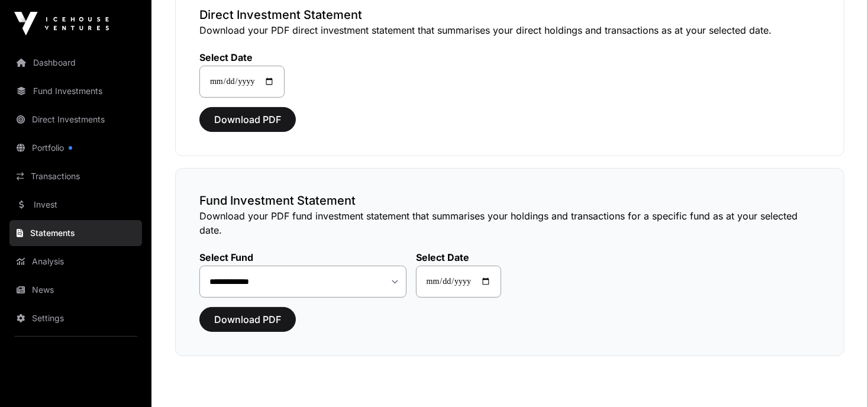  I want to click on h3: Direct Investment Statement, so click(509, 14).